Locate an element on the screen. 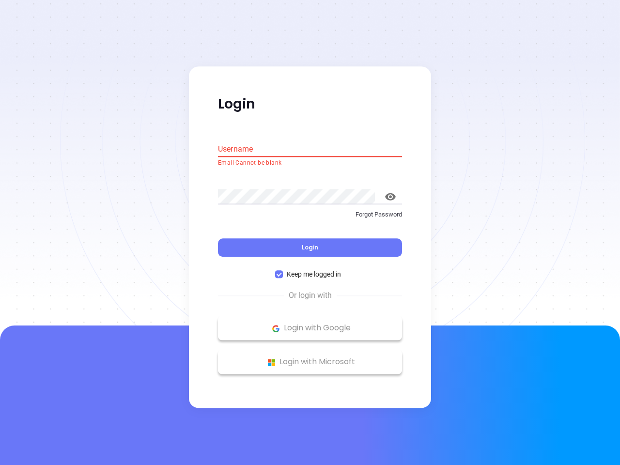 The image size is (620, 465). p: Login with Microsoft is located at coordinates (310, 362).